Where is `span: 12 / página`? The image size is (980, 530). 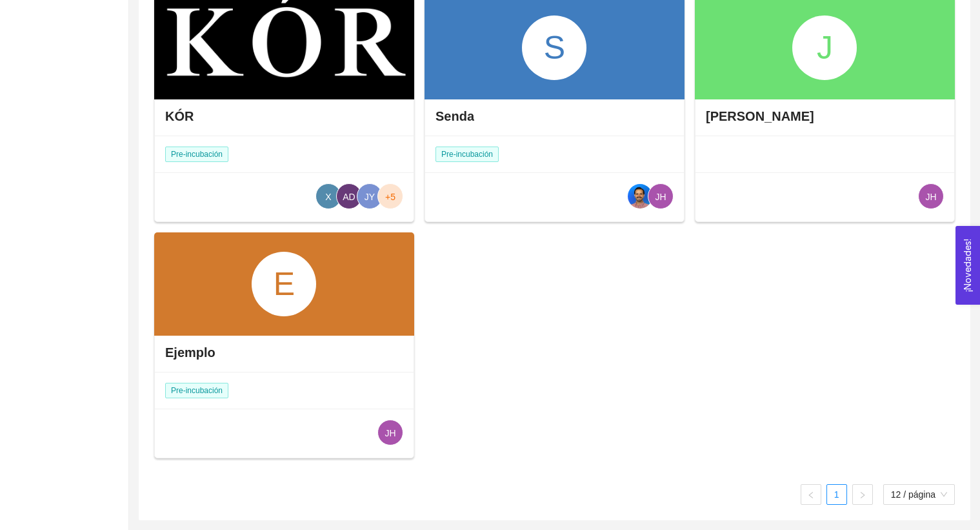
span: 12 / página is located at coordinates (919, 494).